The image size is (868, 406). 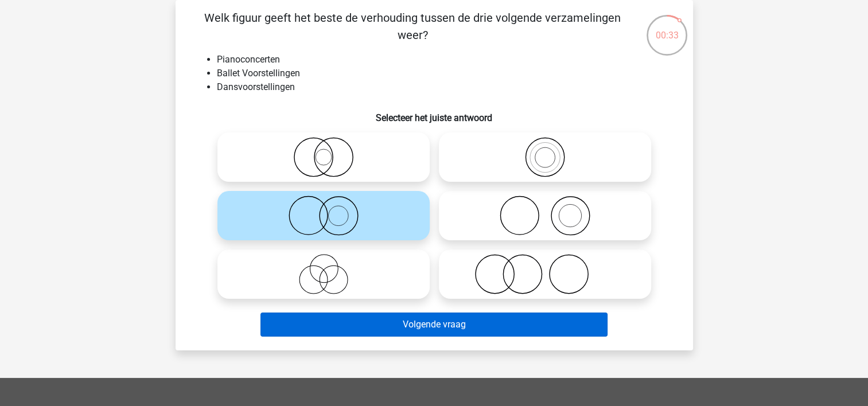 I want to click on li: Dansvoorstellingen, so click(x=446, y=87).